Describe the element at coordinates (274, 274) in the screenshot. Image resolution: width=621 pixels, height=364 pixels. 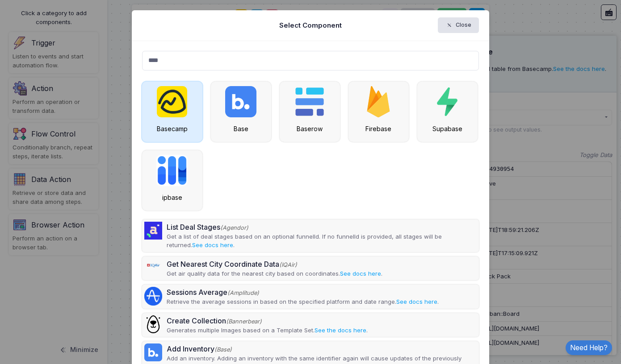
I see `p: Get air quality data for the nearest city based on coordinates. .` at that location.